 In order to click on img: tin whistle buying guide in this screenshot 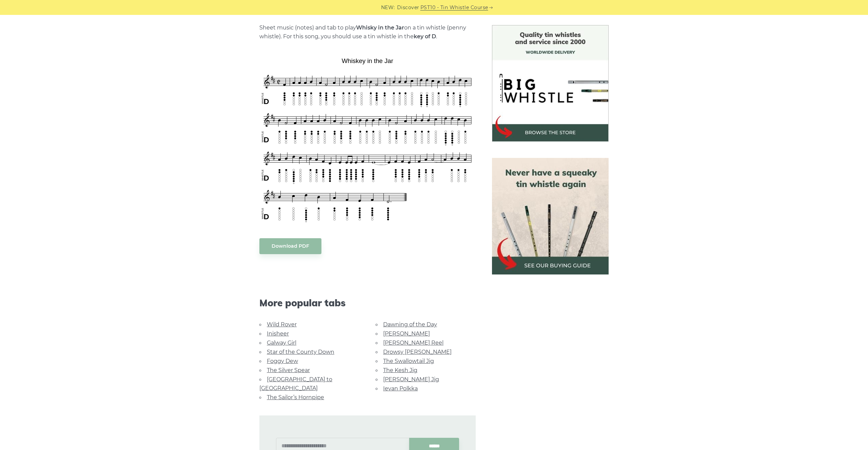, I will do `click(550, 216)`.